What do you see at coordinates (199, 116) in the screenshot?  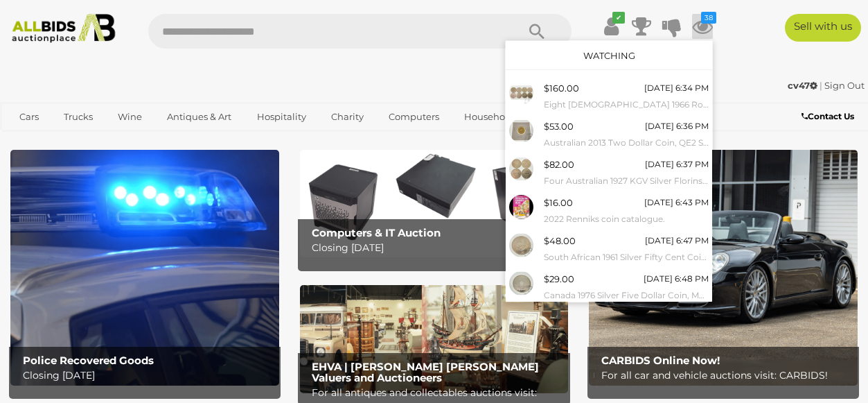 I see `a: Antiques & Art` at bounding box center [199, 116].